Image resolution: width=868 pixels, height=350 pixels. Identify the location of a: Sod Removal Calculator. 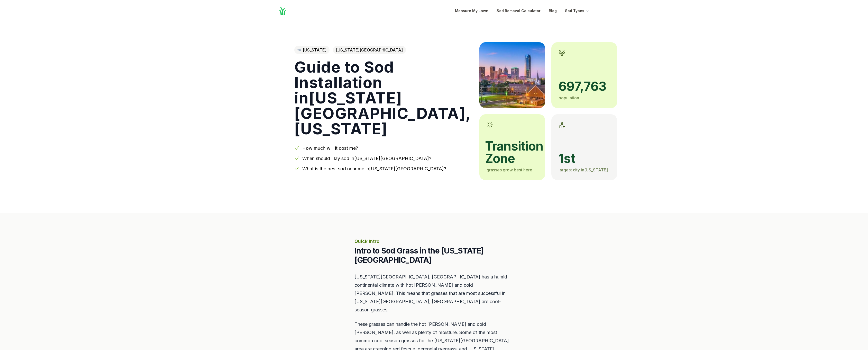
(518, 11).